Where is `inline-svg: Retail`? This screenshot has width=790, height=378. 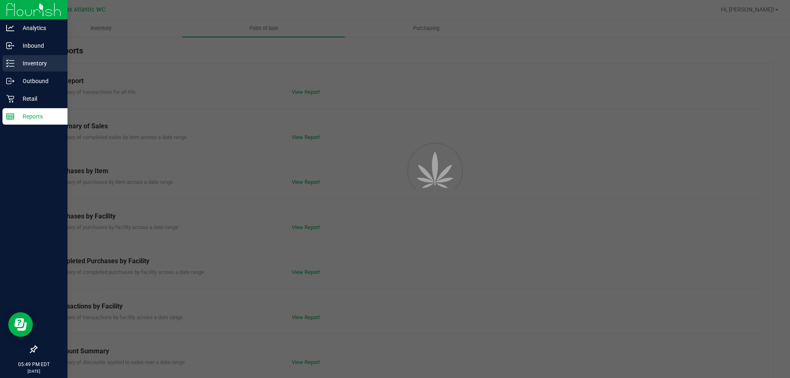
inline-svg: Retail is located at coordinates (10, 99).